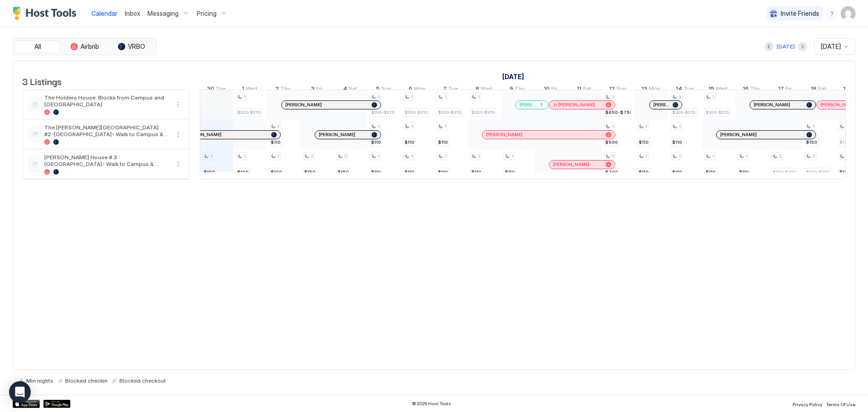  I want to click on a: October 3, 2025, so click(317, 89).